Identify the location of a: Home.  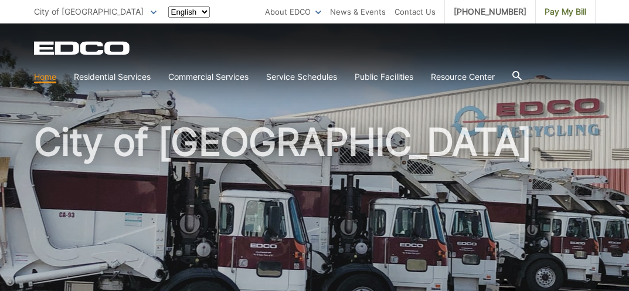
(45, 77).